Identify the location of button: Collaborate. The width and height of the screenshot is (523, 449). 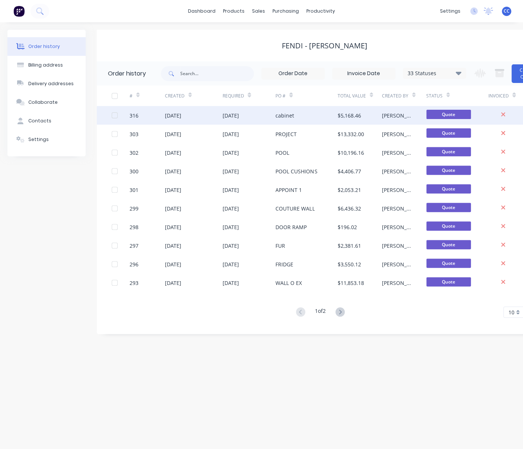
(47, 102).